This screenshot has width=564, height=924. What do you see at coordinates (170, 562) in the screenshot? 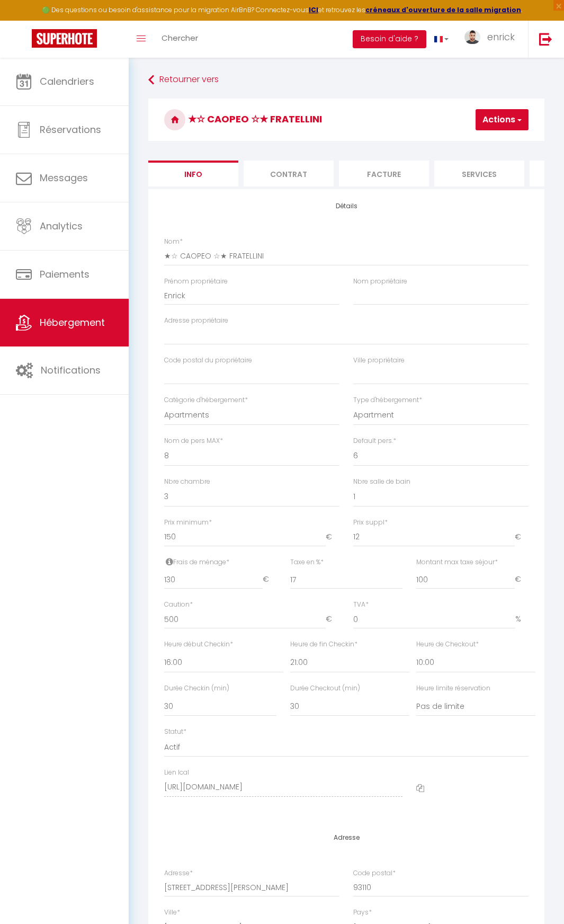
I see `i: Frais de ménage` at bounding box center [170, 562].